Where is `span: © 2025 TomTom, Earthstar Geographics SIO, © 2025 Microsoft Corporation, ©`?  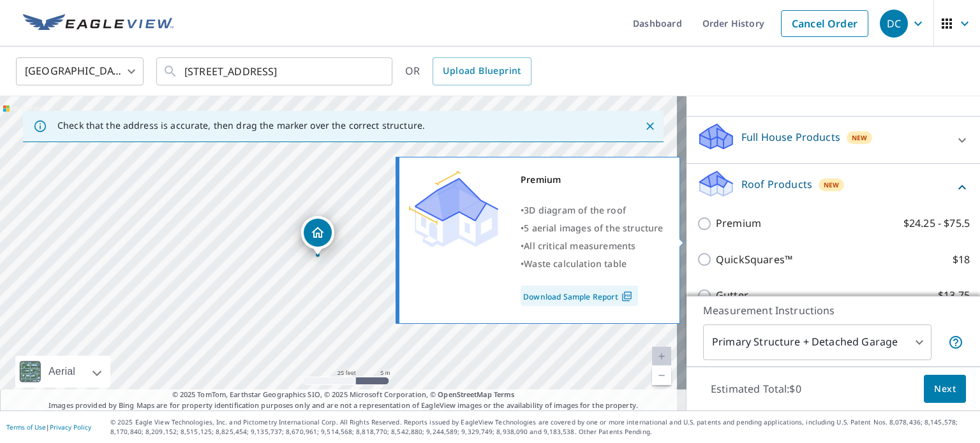 span: © 2025 TomTom, Earthstar Geographics SIO, © 2025 Microsoft Corporation, © is located at coordinates (343, 395).